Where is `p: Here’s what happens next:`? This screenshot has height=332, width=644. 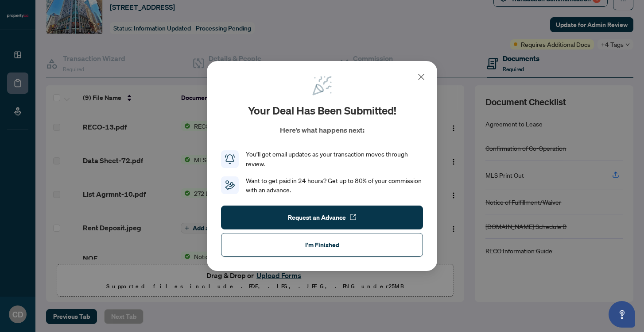
p: Here’s what happens next: is located at coordinates (322, 130).